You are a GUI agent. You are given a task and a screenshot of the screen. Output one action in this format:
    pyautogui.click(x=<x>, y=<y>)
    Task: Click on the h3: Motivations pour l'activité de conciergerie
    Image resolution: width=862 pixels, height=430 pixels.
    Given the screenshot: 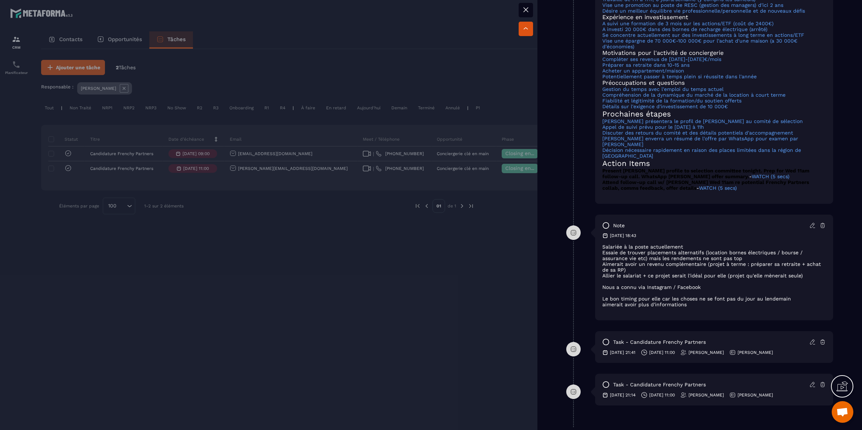 What is the action you would take?
    pyautogui.click(x=714, y=53)
    